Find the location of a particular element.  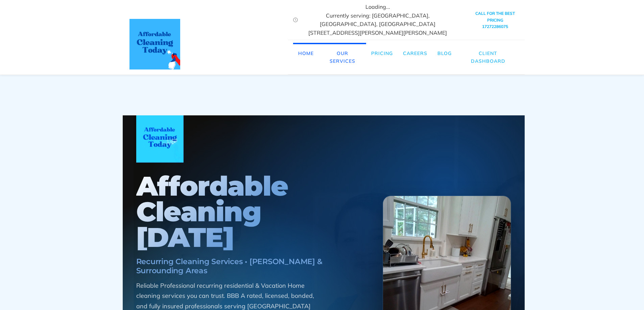

a: Pricing is located at coordinates (382, 53).